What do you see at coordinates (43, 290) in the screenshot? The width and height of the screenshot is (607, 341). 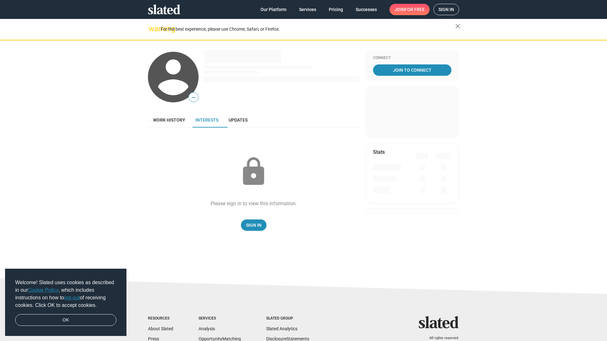 I see `a: Cookie Policy` at bounding box center [43, 290].